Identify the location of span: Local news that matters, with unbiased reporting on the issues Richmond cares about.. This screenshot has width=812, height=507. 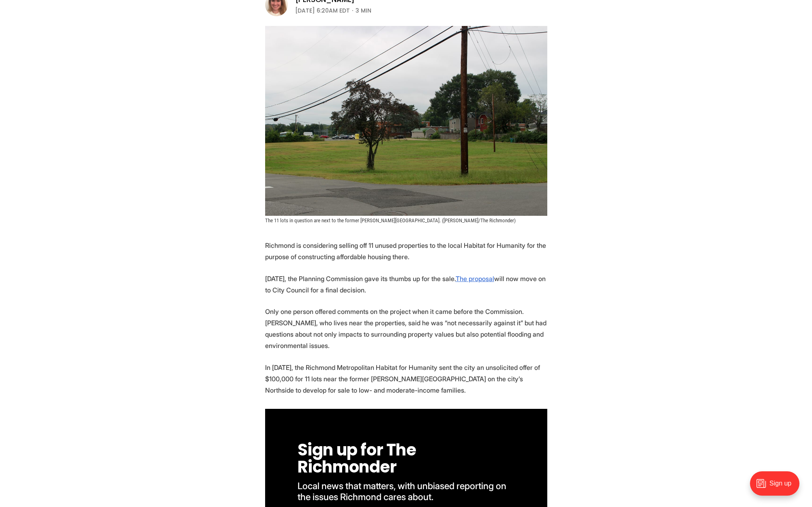
(403, 491).